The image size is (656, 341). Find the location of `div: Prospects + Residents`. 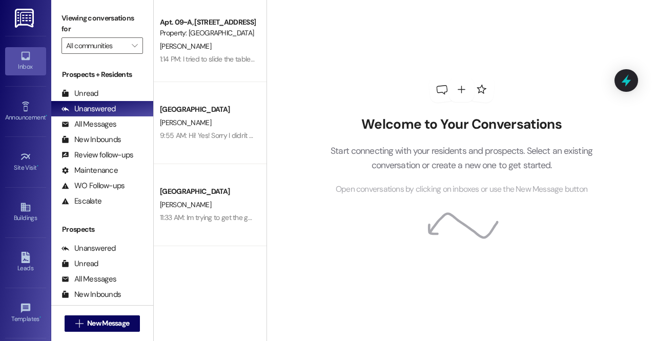

div: Prospects + Residents is located at coordinates (102, 74).